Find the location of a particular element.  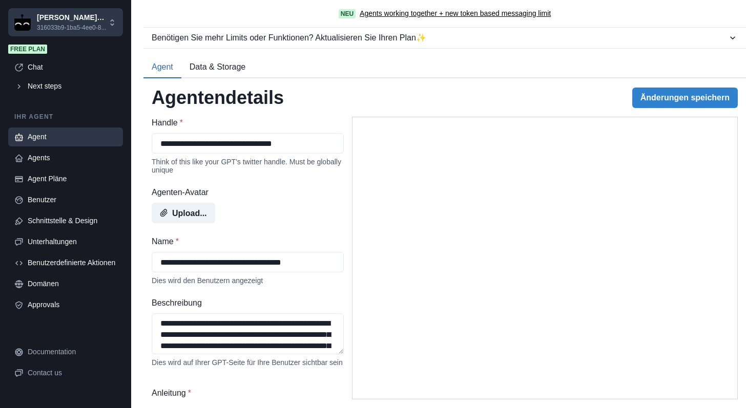

div: Domänen is located at coordinates (72, 284).